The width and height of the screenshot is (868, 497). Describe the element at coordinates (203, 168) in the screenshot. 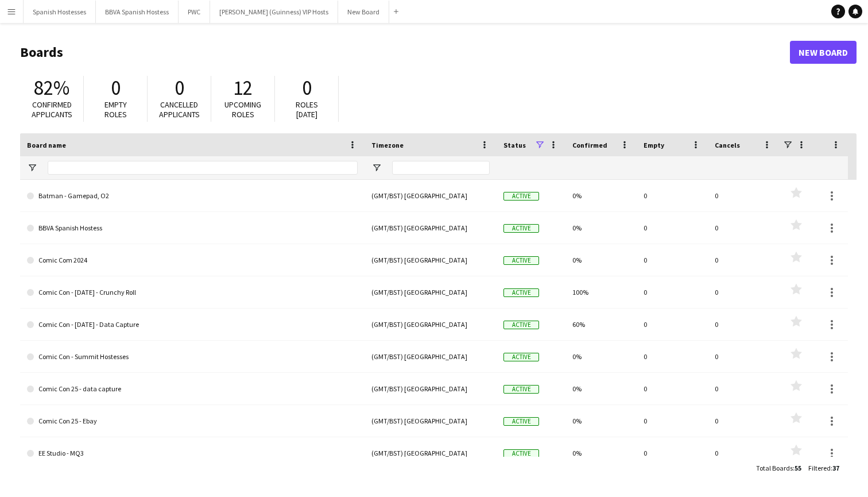

I see `input: Board name Filter Input` at that location.